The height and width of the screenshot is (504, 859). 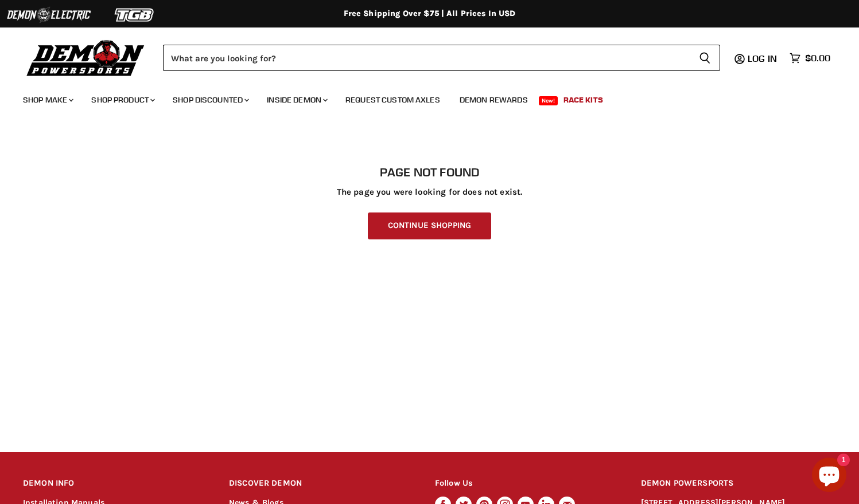 I want to click on img: TGB Logo 2, so click(x=135, y=15).